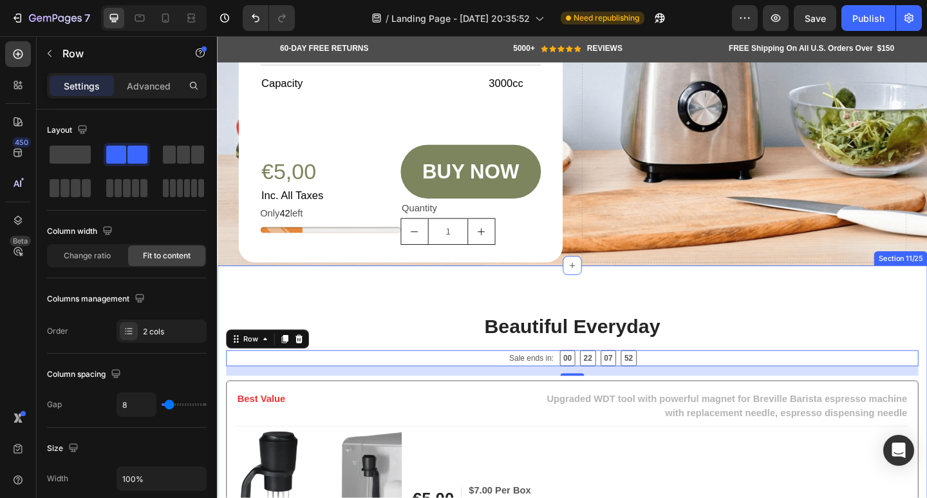  Describe the element at coordinates (117, 14) in the screenshot. I see `p: 60-DAY FREE RETURNS` at that location.